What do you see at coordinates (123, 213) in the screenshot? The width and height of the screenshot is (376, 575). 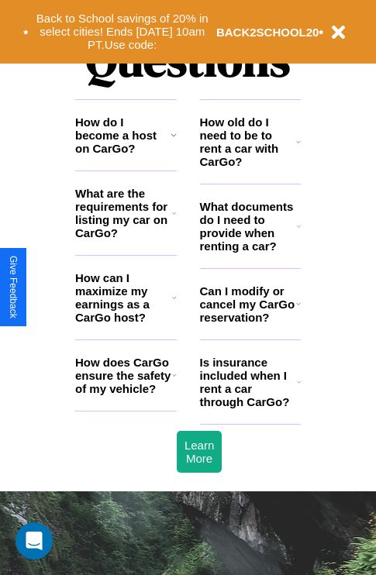 I see `h3: What are the requirements for listing my car on CarGo?` at bounding box center [123, 213].